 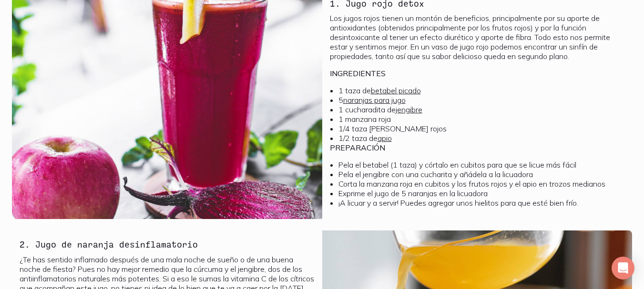 I want to click on li: Pela el betabel (1 taza) y córtalo en cubitos para que se licue más fácil, so click(x=481, y=165).